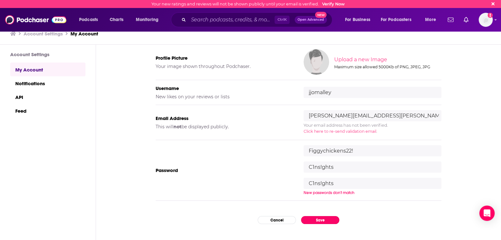  What do you see at coordinates (340, 131) in the screenshot?
I see `span: Click here to re-send validation email` at bounding box center [340, 131].